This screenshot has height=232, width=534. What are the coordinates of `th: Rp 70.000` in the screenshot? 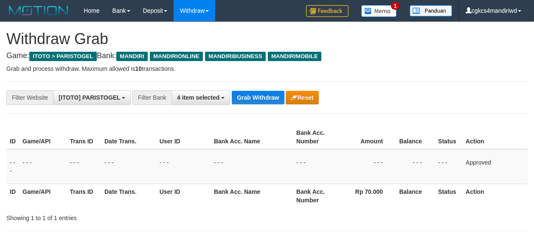 It's located at (368, 196).